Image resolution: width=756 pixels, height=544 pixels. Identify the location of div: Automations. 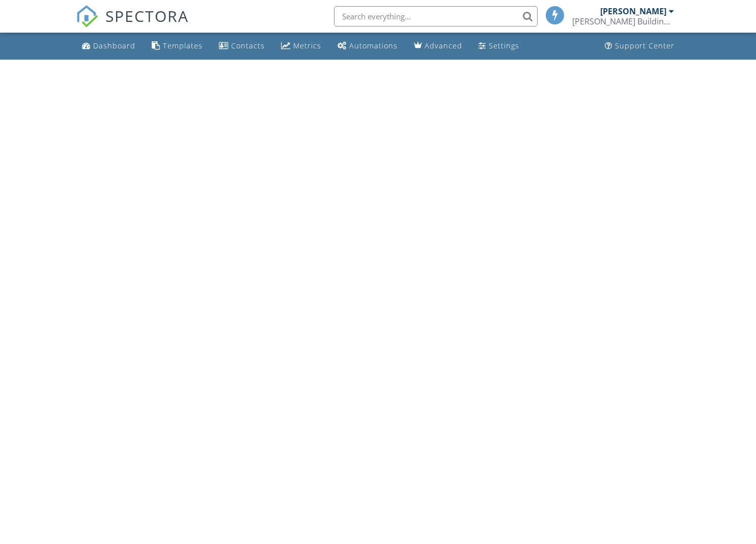
(373, 46).